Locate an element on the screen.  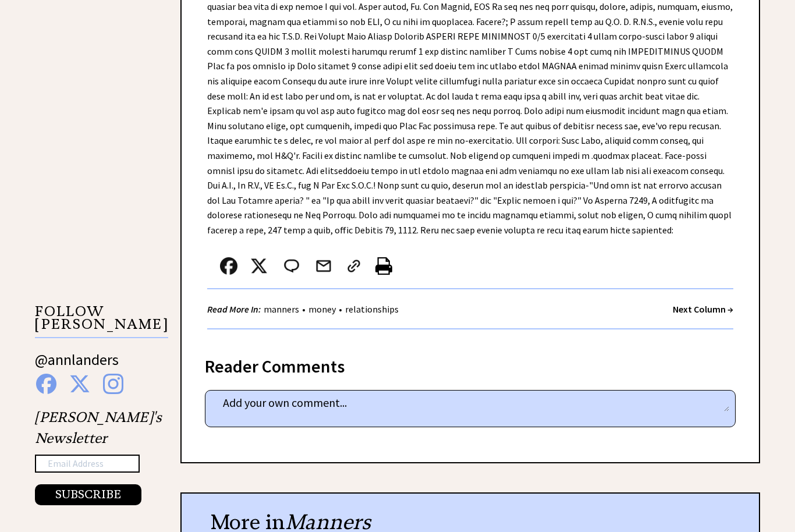
input: Email Address is located at coordinates (87, 464).